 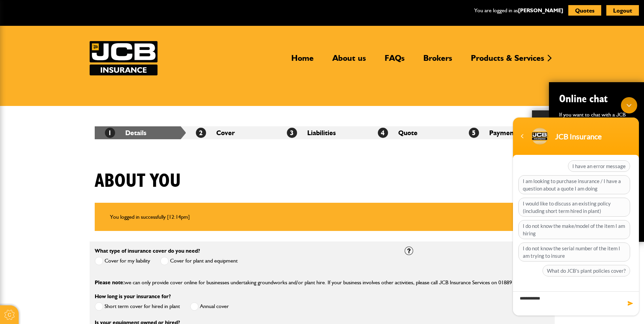 I want to click on span: I have an error message, so click(x=89, y=72).